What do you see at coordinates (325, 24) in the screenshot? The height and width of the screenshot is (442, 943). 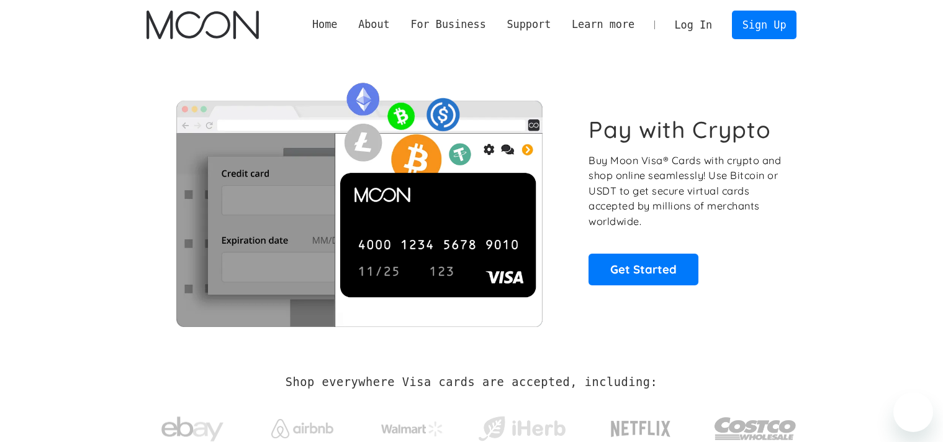 I see `a: Home` at bounding box center [325, 24].